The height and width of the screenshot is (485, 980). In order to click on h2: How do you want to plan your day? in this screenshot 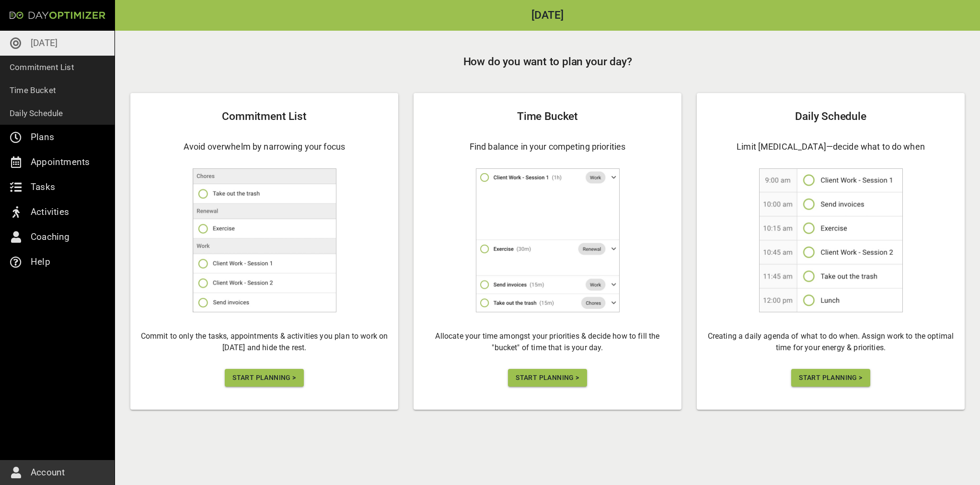, I will do `click(548, 62)`.